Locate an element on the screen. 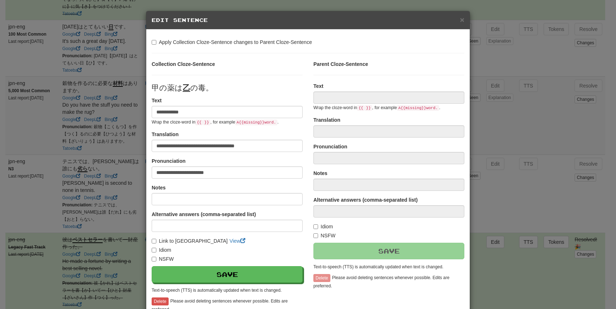 This screenshot has width=616, height=309. small: Please avoid deleting sentences whenever possible. Edits are preferred. is located at coordinates (382, 282).